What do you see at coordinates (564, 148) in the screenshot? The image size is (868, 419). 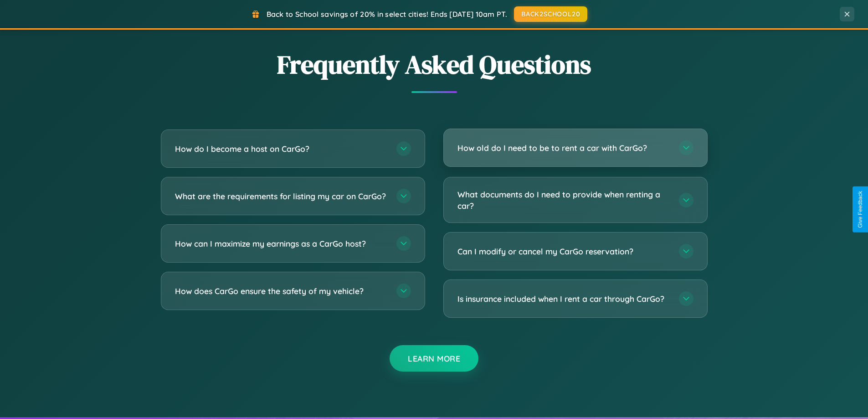 I see `h3: How old do I need to be to rent a car with CarGo?` at bounding box center [564, 148].